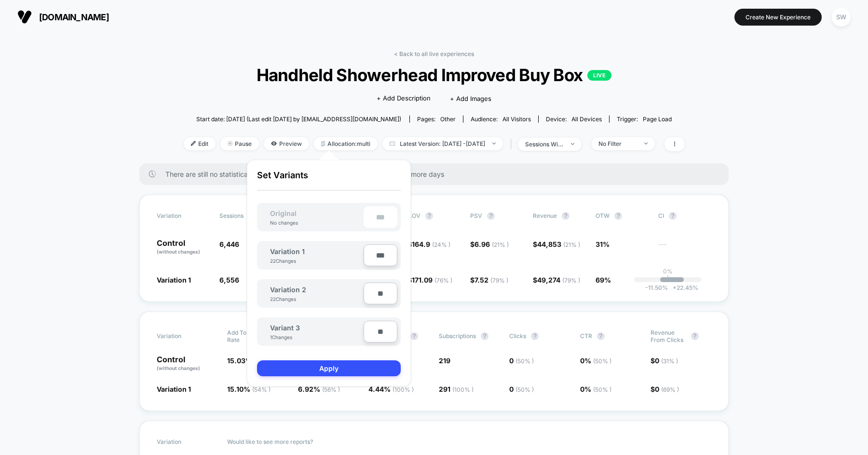  What do you see at coordinates (501, 119) in the screenshot?
I see `div: Audience:` at bounding box center [501, 119].